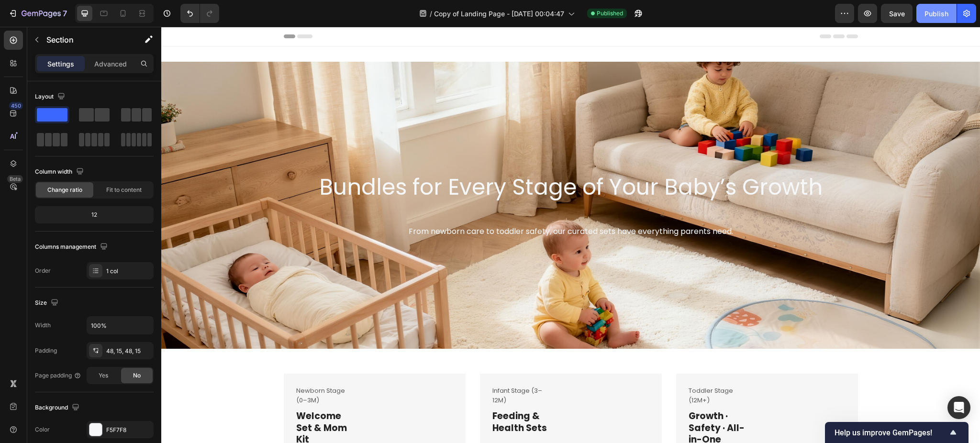 This screenshot has width=980, height=443. Describe the element at coordinates (124, 190) in the screenshot. I see `span: Fit to content` at that location.